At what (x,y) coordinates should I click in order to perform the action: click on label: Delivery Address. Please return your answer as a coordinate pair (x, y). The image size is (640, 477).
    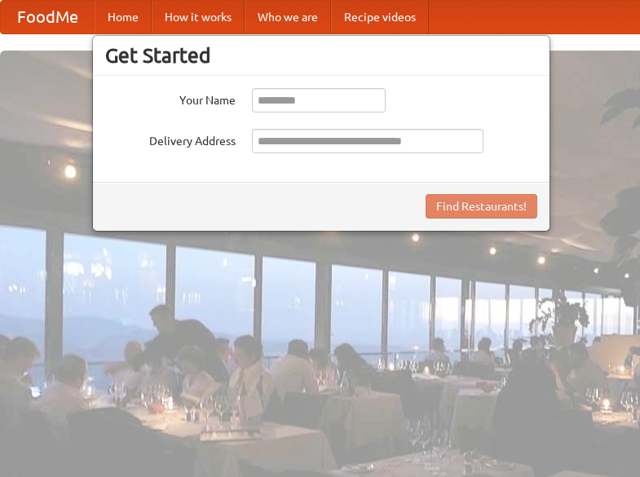
    Looking at the image, I should click on (170, 139).